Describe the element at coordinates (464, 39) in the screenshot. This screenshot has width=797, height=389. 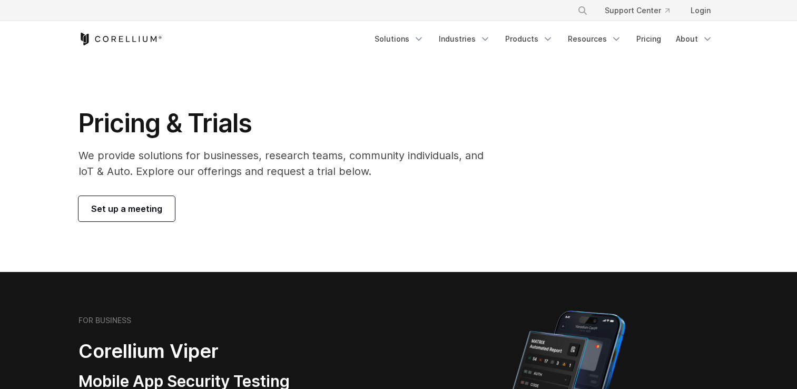
I see `a: Industries` at that location.